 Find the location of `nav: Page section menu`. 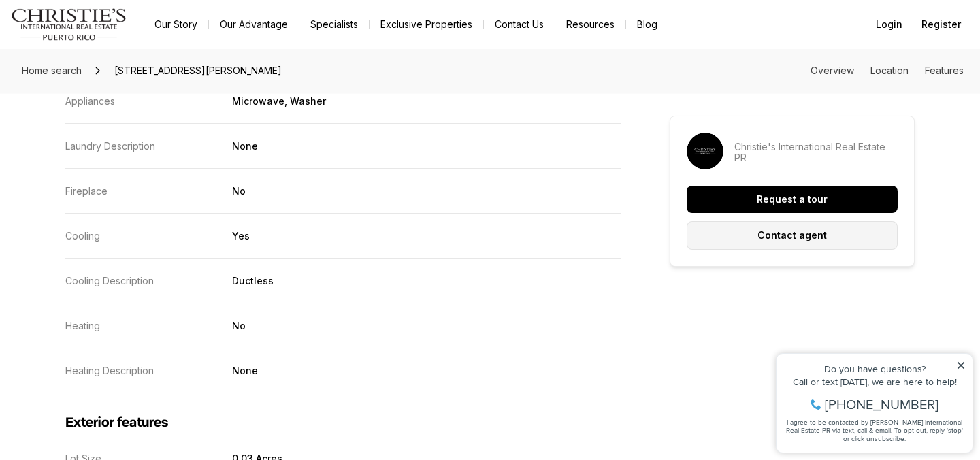

nav: Page section menu is located at coordinates (887, 71).